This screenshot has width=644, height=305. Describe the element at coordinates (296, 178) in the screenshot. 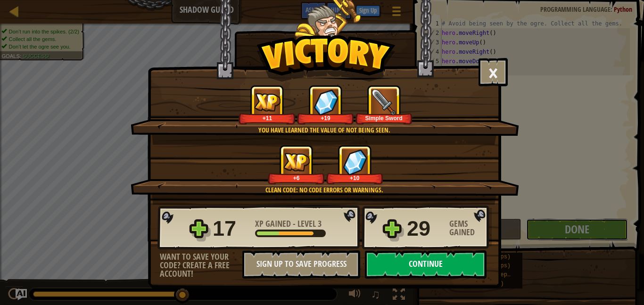

I see `div: +6` at that location.